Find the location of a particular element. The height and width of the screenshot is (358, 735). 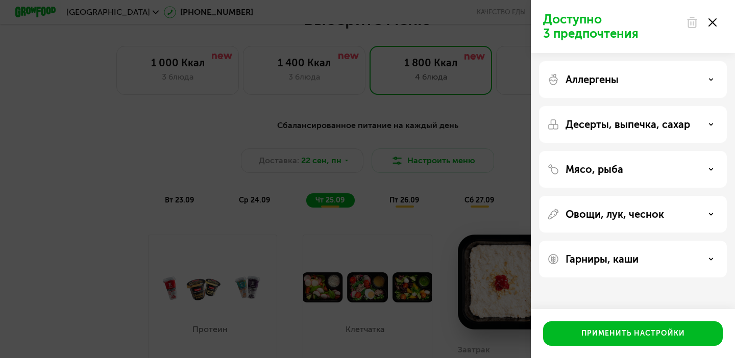

p: Гарниры, каши is located at coordinates (602, 259).